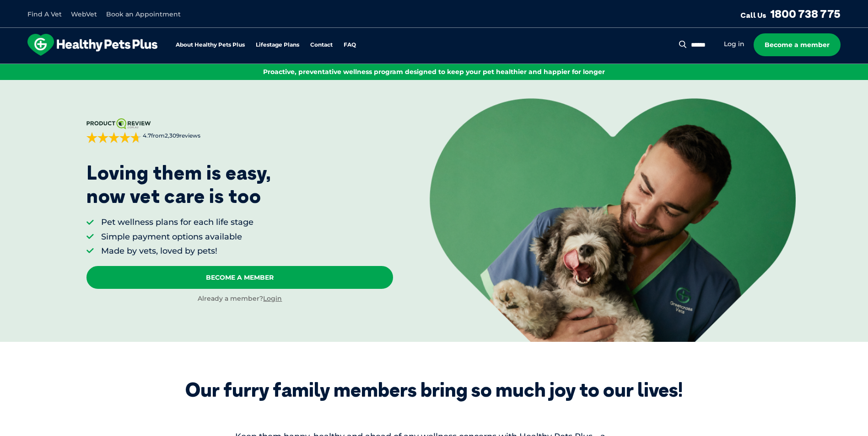 The image size is (868, 436). Describe the element at coordinates (434, 72) in the screenshot. I see `span: Proactive, preventative wellness program designed to keep your pet healthier and happier for longer` at that location.